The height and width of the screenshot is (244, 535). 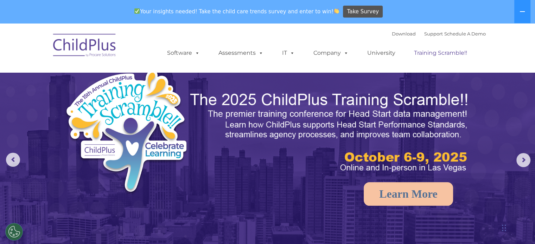 I want to click on a: Assessments, so click(x=241, y=53).